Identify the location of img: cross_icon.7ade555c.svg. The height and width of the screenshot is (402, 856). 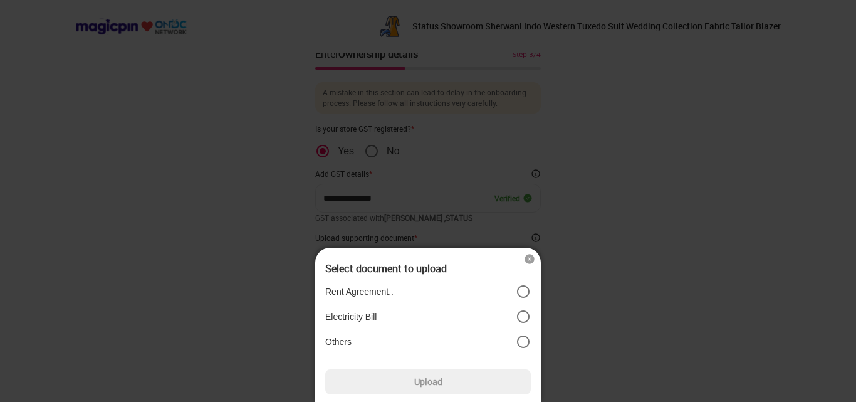
(529, 259).